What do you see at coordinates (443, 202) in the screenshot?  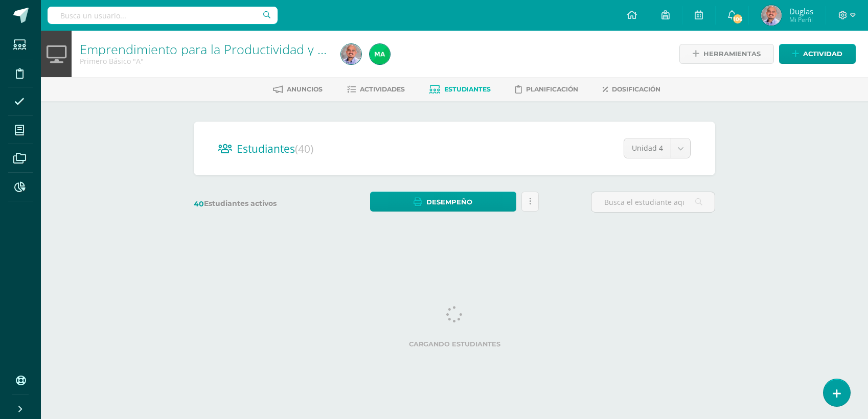 I see `a: Desempeño` at bounding box center [443, 202].